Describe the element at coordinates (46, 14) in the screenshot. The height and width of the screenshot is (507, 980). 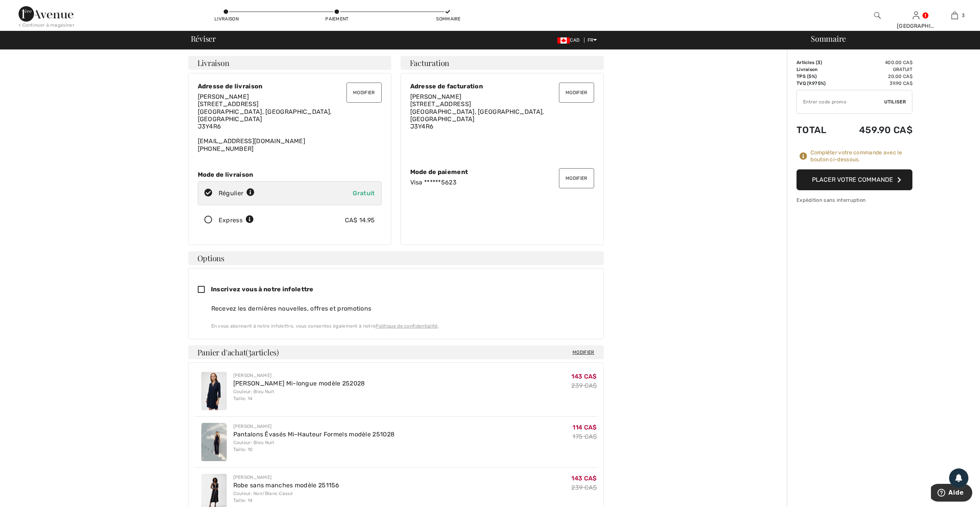
I see `img: 1ère Avenue` at that location.